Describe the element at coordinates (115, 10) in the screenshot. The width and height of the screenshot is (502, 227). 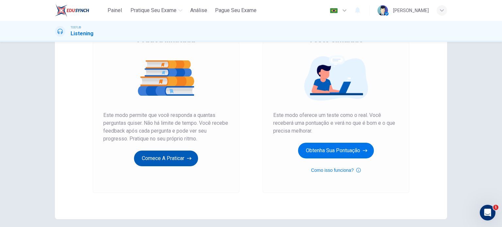
I see `span: Painel` at that location.